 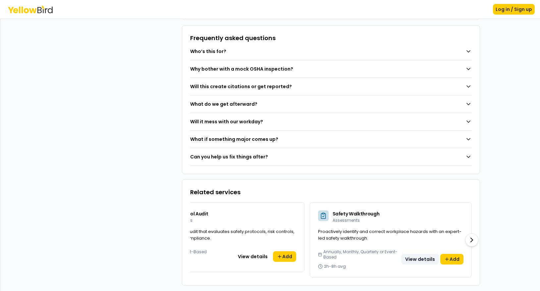 I want to click on span: Assessments, so click(x=346, y=220).